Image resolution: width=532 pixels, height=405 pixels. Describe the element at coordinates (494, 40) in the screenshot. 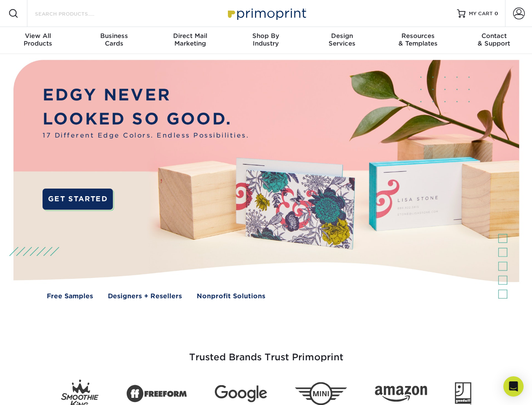

I see `div: & Support` at that location.